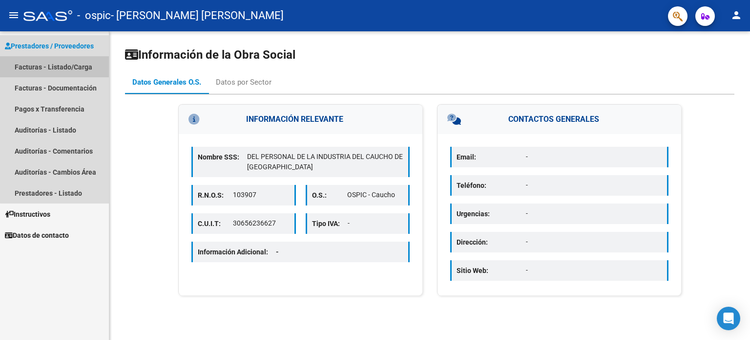  I want to click on p: C.U.I.T:, so click(215, 223).